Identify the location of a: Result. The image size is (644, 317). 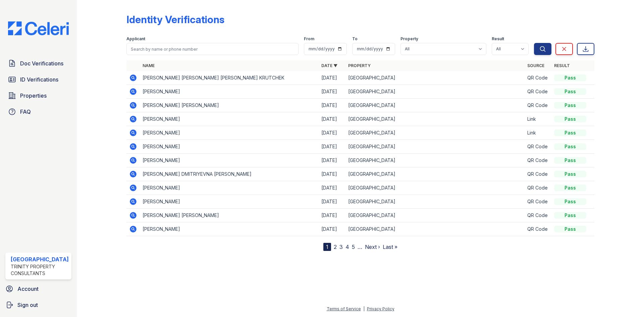
(562, 65).